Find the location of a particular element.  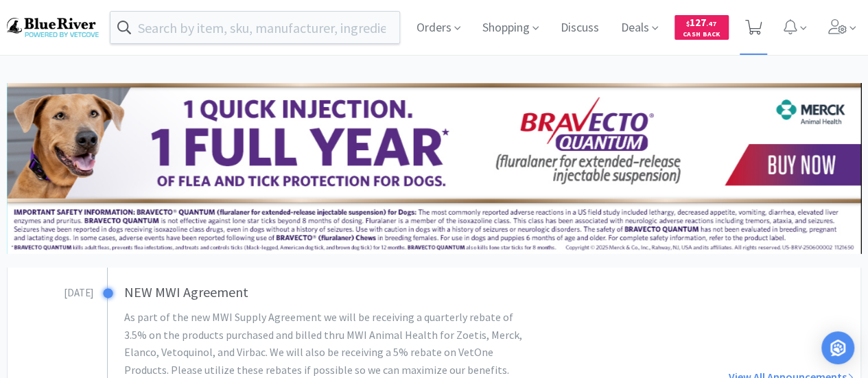

span: Cash Back is located at coordinates (701, 35).